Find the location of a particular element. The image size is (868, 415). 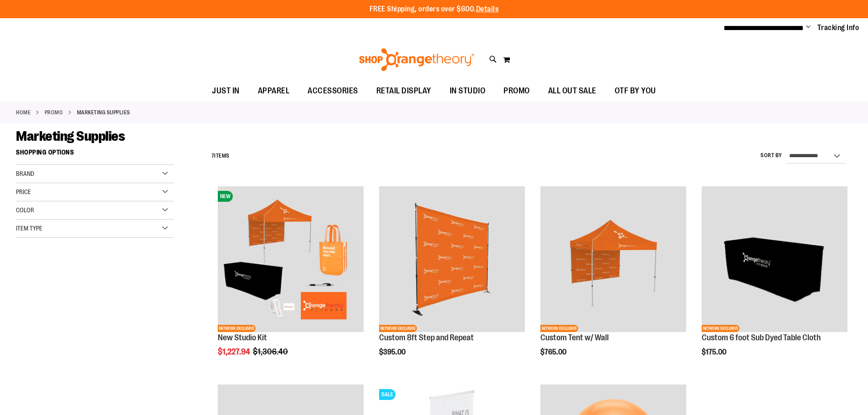

p: FREE Shipping, orders over $600. is located at coordinates (434, 9).